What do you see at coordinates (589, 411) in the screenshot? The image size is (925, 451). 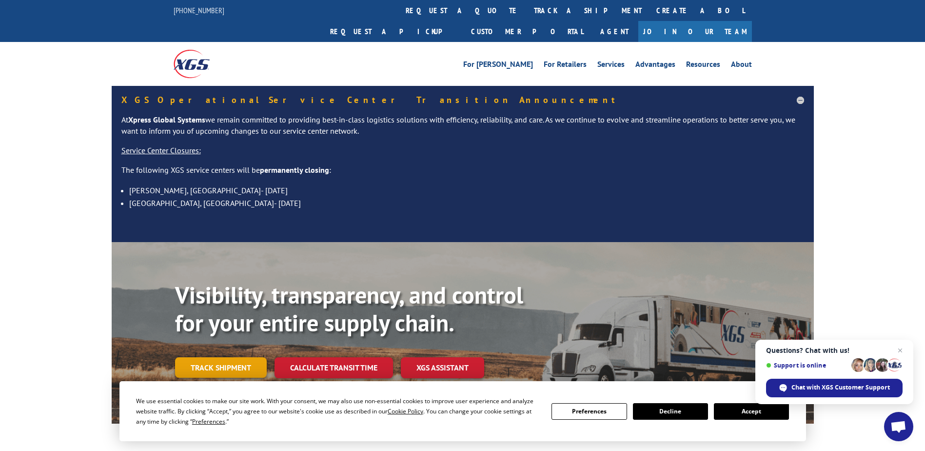 I see `button: Preferences` at bounding box center [589, 411].